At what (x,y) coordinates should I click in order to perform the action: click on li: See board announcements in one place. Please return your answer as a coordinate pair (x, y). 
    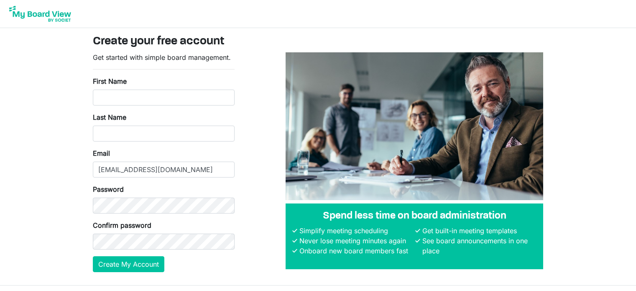
    Looking at the image, I should click on (478, 245).